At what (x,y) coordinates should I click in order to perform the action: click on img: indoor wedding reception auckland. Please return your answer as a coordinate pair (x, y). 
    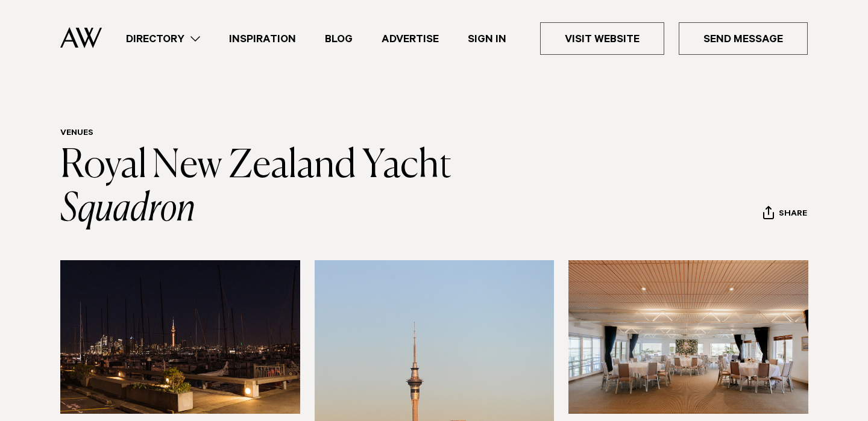
    Looking at the image, I should click on (688, 336).